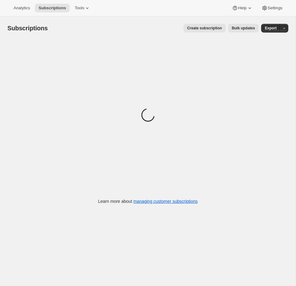 The image size is (296, 286). Describe the element at coordinates (271, 28) in the screenshot. I see `span: Export` at that location.